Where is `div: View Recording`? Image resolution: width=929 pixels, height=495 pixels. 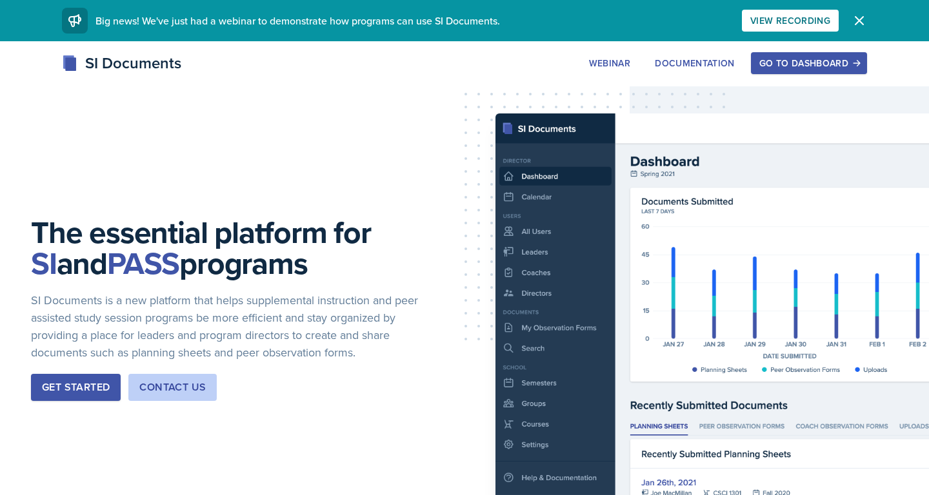
div: View Recording is located at coordinates (790, 21).